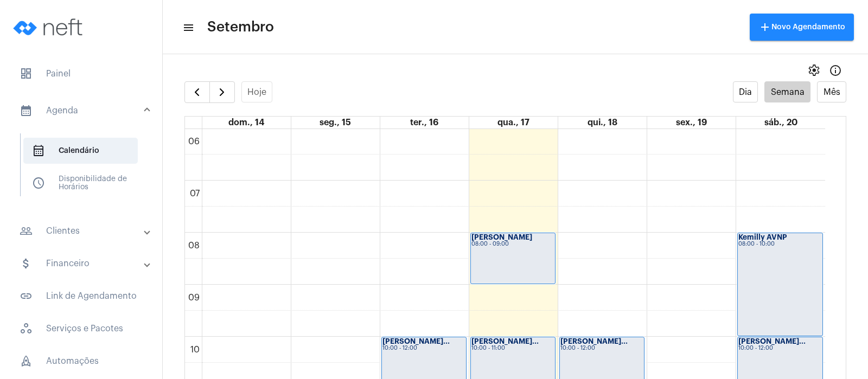 This screenshot has width=868, height=379. I want to click on strong: Kemilly AVNP, so click(763, 237).